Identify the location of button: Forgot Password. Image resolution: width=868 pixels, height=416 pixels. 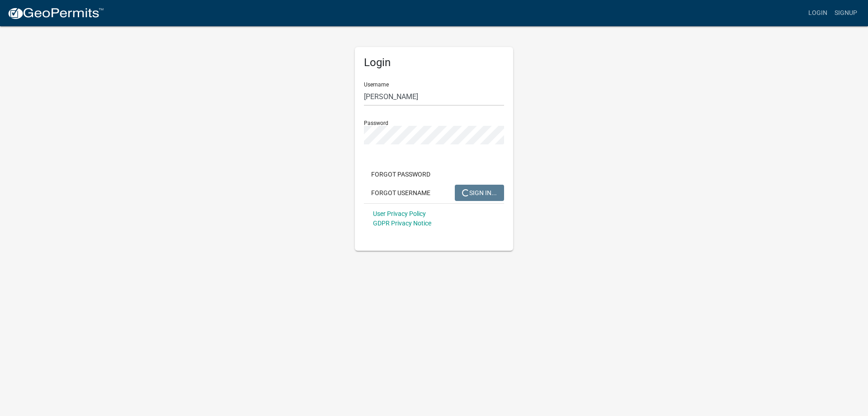
(400, 175).